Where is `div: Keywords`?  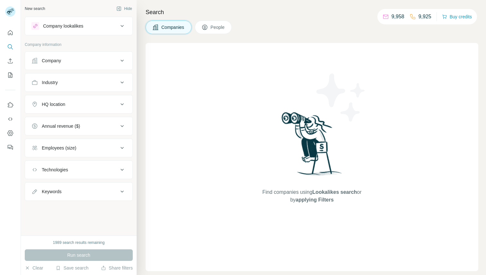 div: Keywords is located at coordinates (51, 192).